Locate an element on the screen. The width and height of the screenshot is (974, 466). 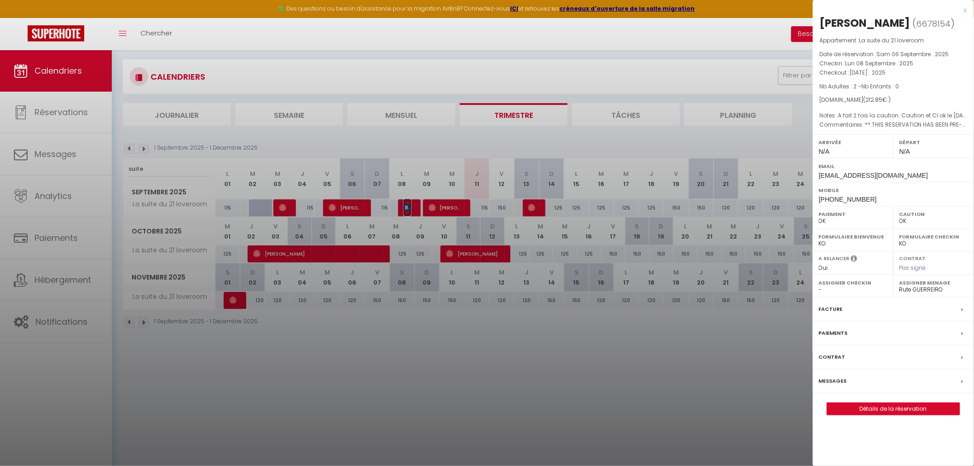
label: Paiement is located at coordinates (853, 214).